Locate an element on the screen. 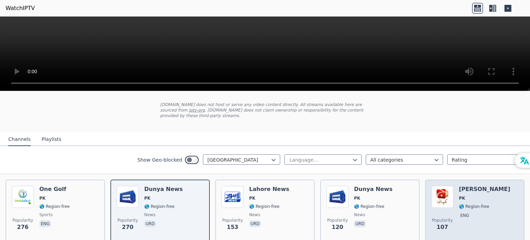 This screenshot has width=530, height=240. img: One Golf is located at coordinates (23, 197).